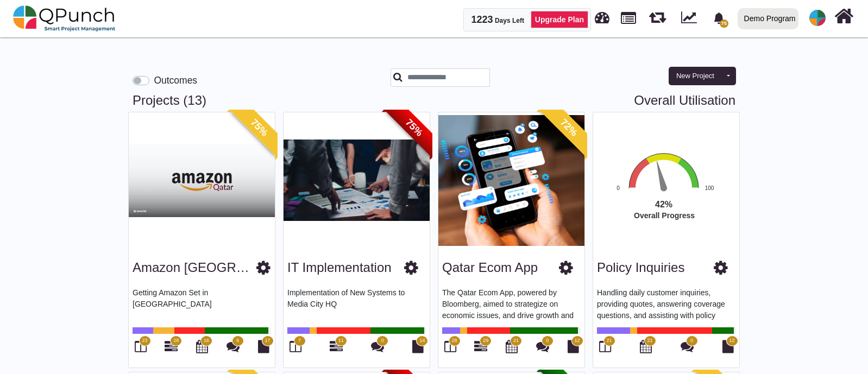  Describe the element at coordinates (664, 216) in the screenshot. I see `text: Overall Progress` at that location.